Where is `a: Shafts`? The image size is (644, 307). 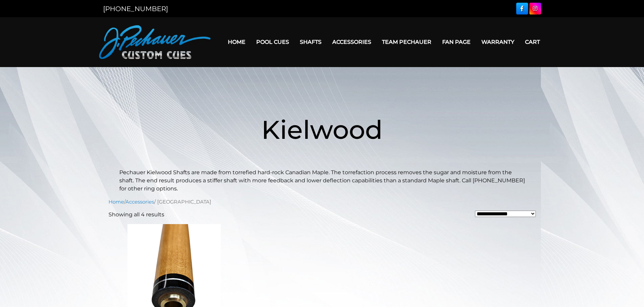
a: Shafts is located at coordinates (310, 42).